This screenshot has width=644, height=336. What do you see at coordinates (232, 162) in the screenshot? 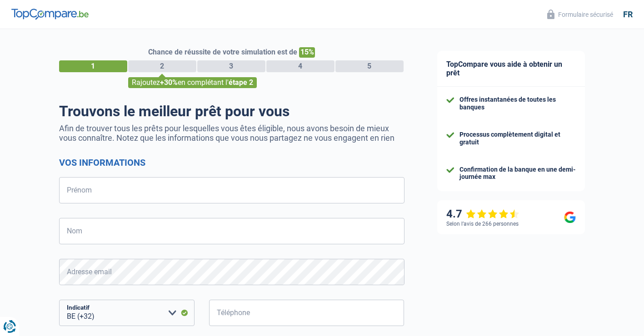
I see `h2: Vos informations` at bounding box center [232, 162].